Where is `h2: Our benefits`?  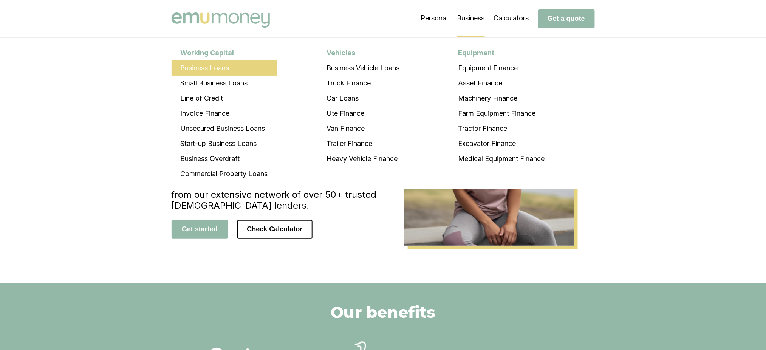
h2: Our benefits is located at coordinates (383, 312).